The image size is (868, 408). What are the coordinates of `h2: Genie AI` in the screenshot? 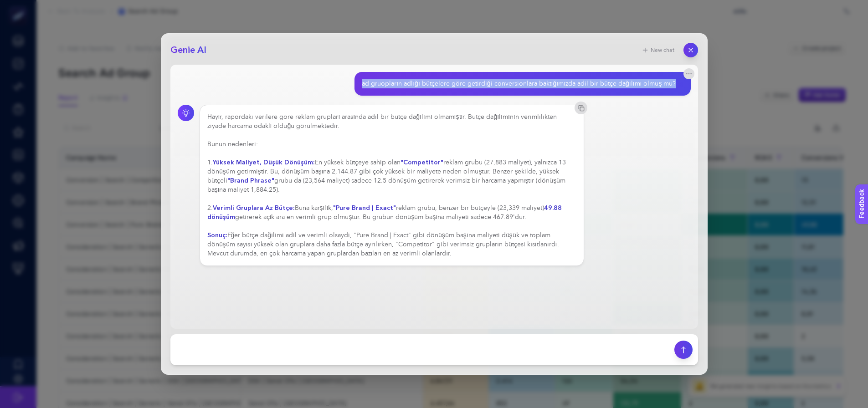 It's located at (188, 50).